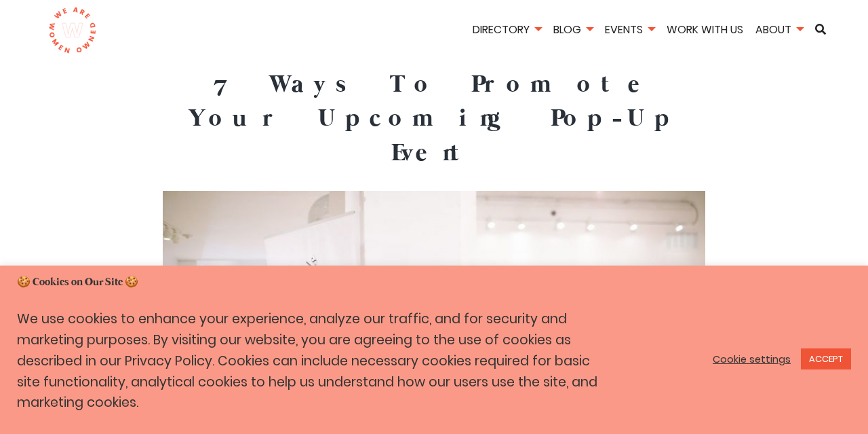 This screenshot has height=434, width=868. What do you see at coordinates (752, 359) in the screenshot?
I see `a: Cookie settings` at bounding box center [752, 359].